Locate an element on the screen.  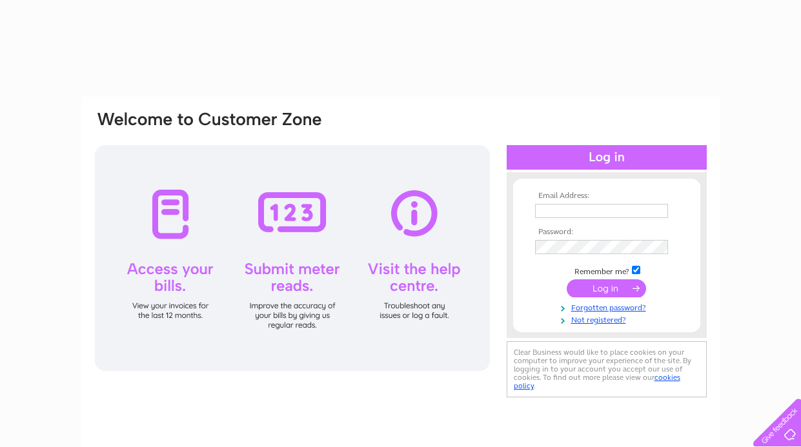
a: Not registered? is located at coordinates (608, 319).